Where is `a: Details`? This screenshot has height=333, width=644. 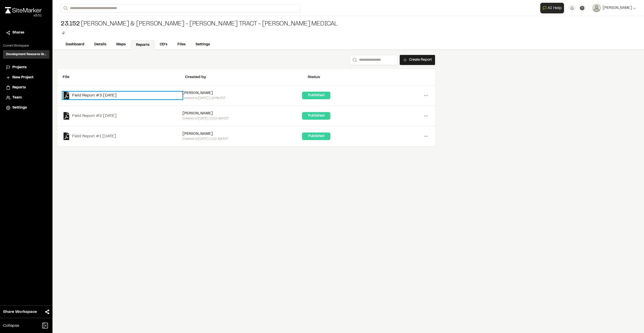 a: Details is located at coordinates (100, 45).